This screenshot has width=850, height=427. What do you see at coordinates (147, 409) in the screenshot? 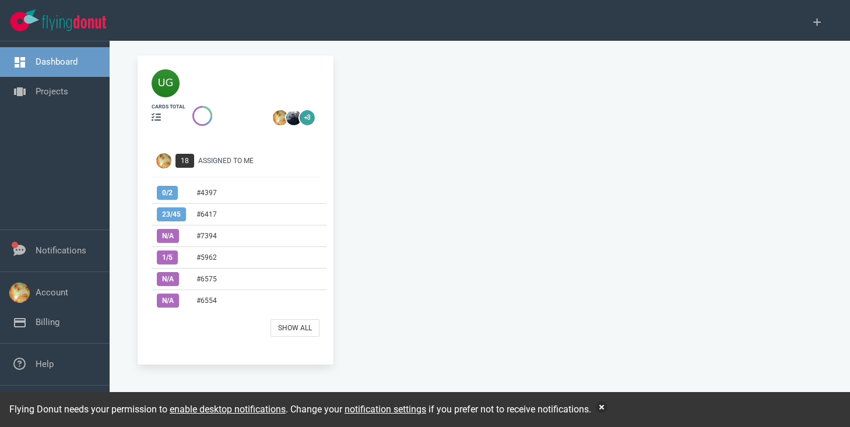
I see `span: Flying Donut needs your permission to` at bounding box center [147, 409].